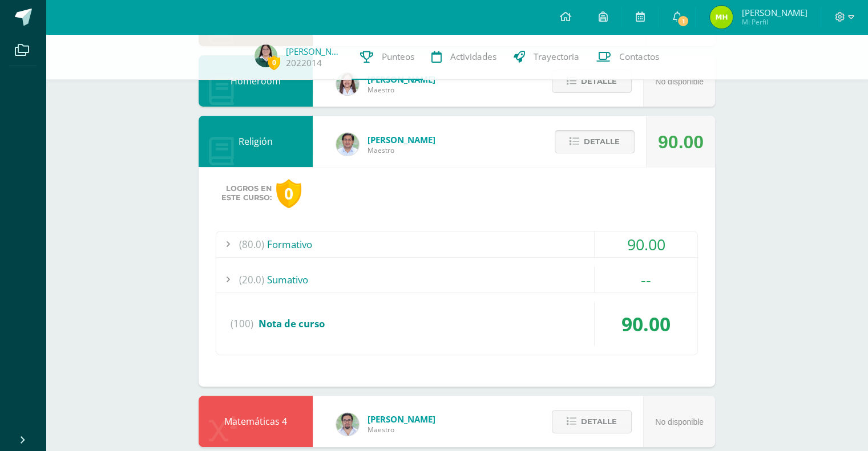  What do you see at coordinates (256, 141) in the screenshot?
I see `div: Religión` at bounding box center [256, 141].